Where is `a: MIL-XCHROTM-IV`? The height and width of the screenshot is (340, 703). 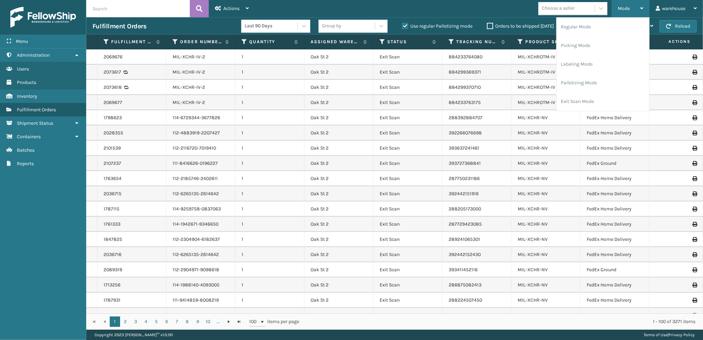
a: MIL-XCHROTM-IV is located at coordinates (536, 57).